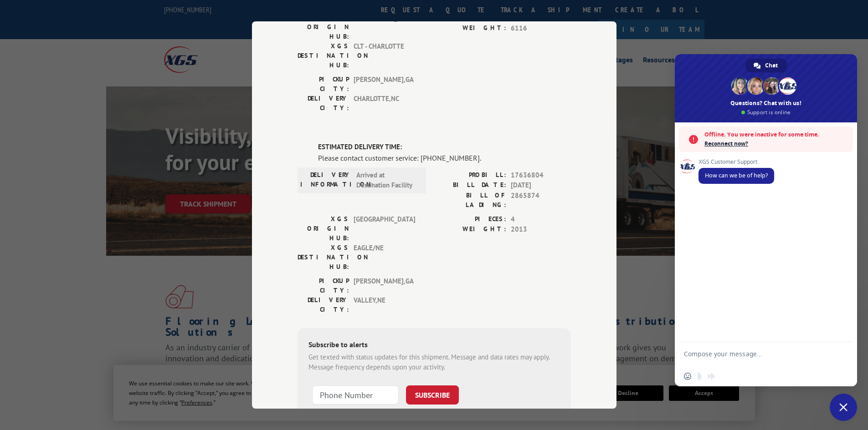  I want to click on div: Get texted with status updates for this shipment. Message and data rates may apply. Message frequ..., so click(434, 362).